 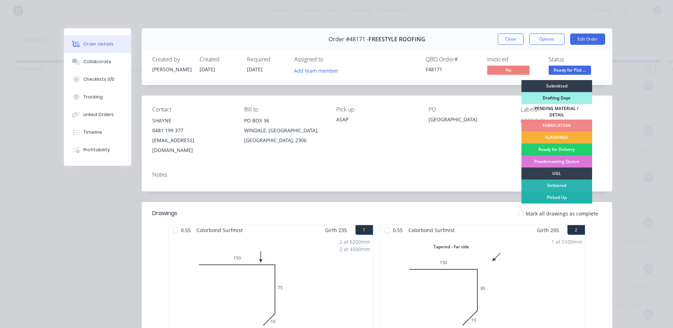 I want to click on button: Tracking, so click(x=97, y=97).